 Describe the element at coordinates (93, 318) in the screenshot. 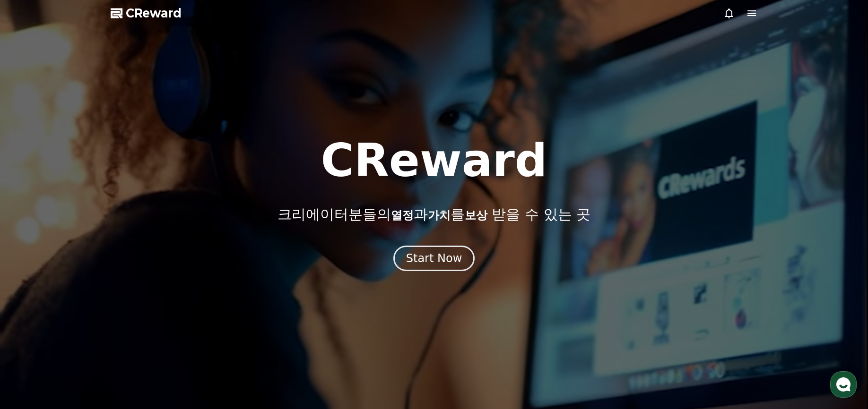

I see `span: 대화` at that location.